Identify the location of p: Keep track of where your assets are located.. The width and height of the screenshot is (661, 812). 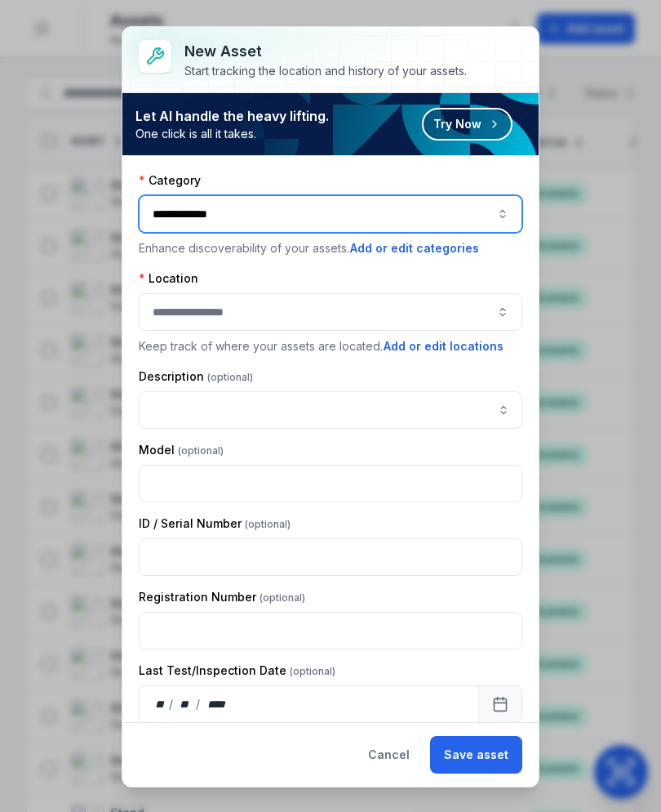
(330, 346).